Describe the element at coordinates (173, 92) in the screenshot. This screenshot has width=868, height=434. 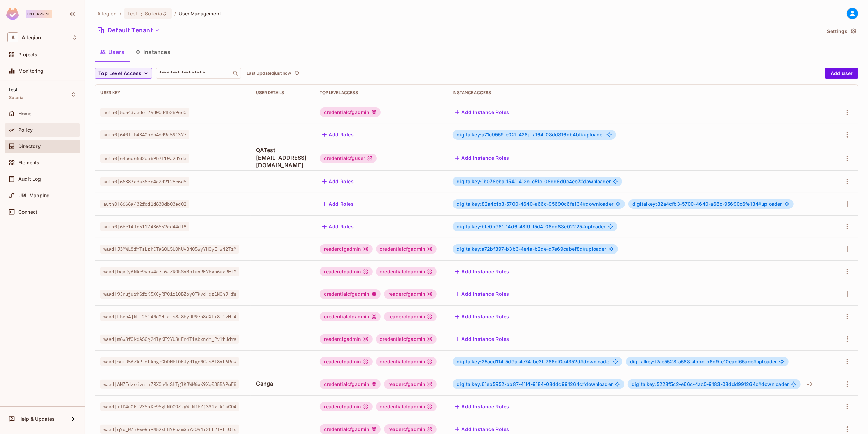
I see `div: User Key` at that location.